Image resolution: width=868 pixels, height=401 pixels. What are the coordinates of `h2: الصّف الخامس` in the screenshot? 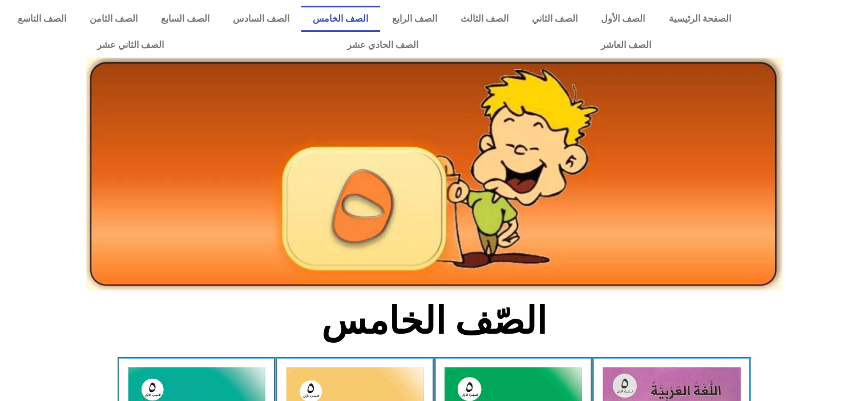 It's located at (434, 321).